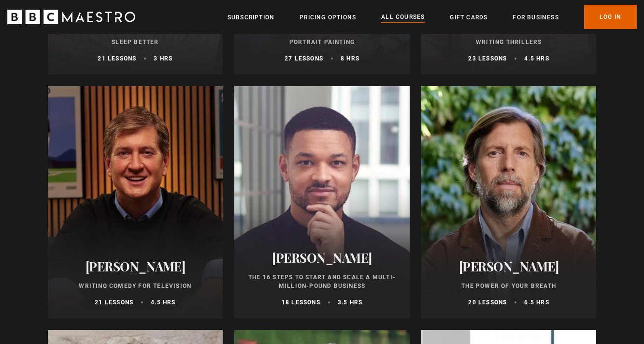  Describe the element at coordinates (71, 17) in the screenshot. I see `a: BBC Maestro` at that location.